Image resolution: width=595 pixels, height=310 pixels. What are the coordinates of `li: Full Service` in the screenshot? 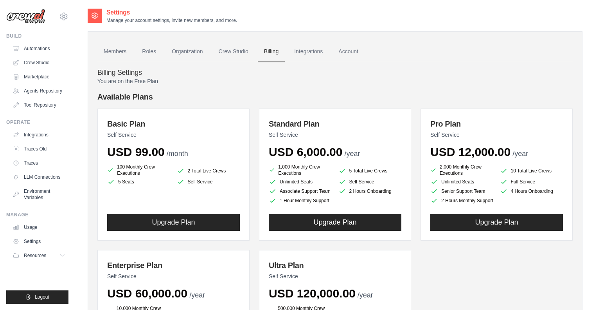 It's located at (532, 182).